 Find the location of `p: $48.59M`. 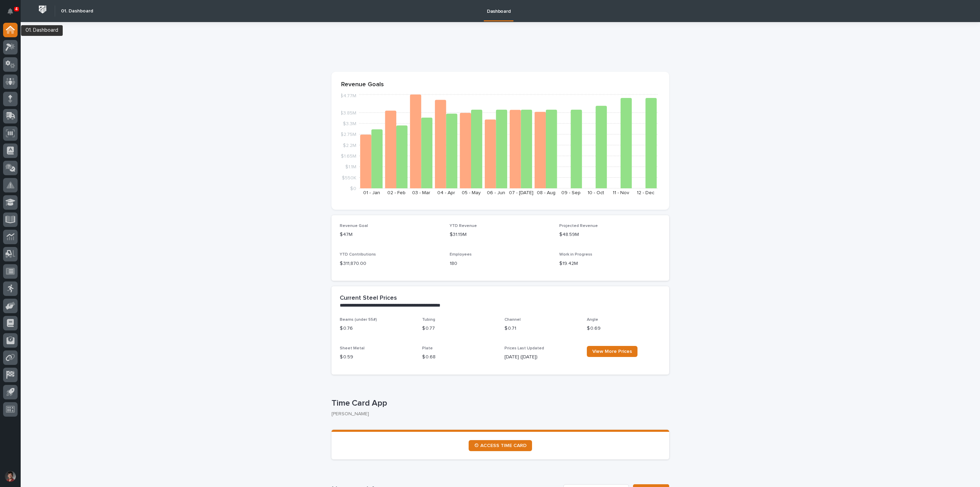

p: $48.59M is located at coordinates (610, 234).